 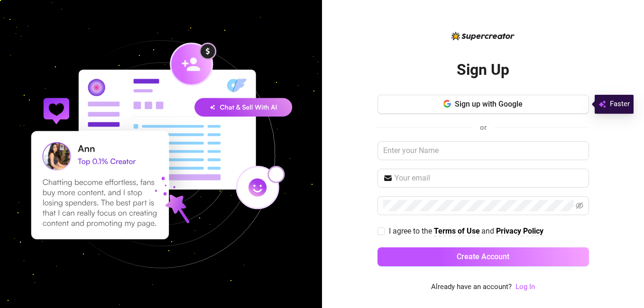 I want to click on span: I agree to the, so click(x=411, y=231).